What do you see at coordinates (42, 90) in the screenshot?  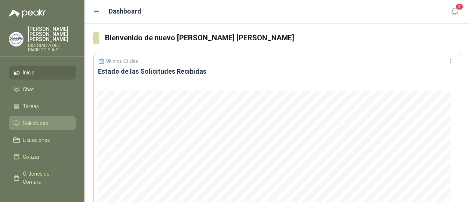 I see `a: Chat` at bounding box center [42, 90].